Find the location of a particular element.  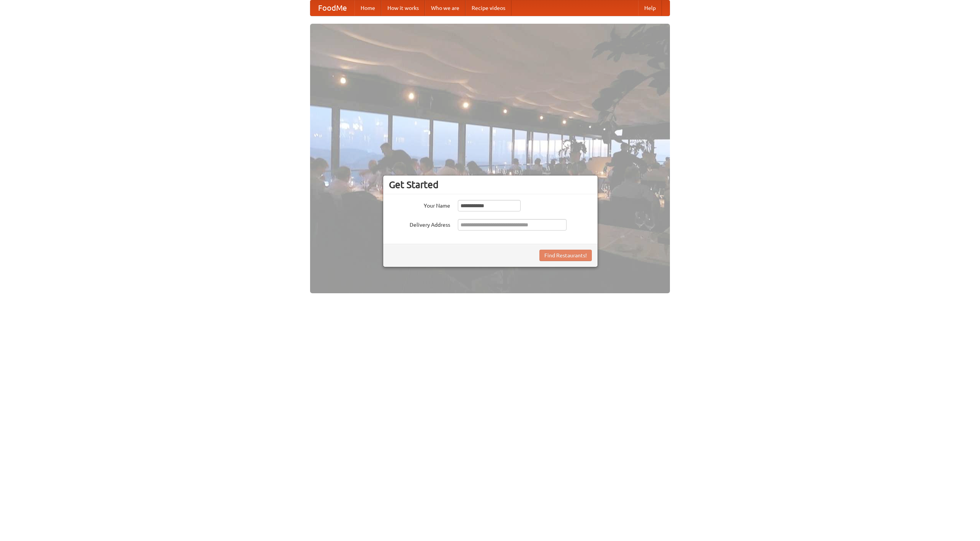

a: Help is located at coordinates (650, 8).